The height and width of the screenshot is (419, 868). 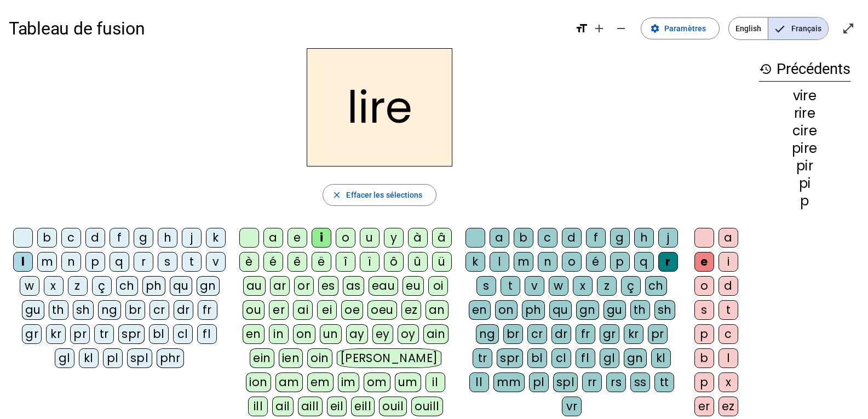 I want to click on div: z, so click(x=607, y=286).